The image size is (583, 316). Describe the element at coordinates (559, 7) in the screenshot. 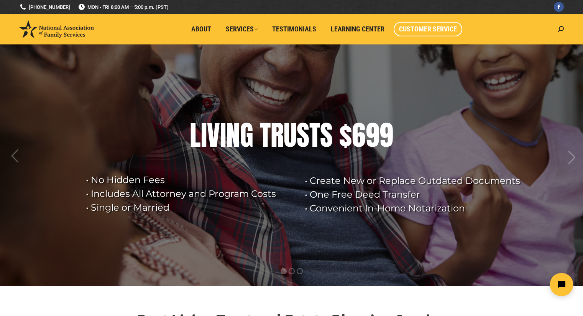

I see `a: Facebook page opens in new window` at that location.